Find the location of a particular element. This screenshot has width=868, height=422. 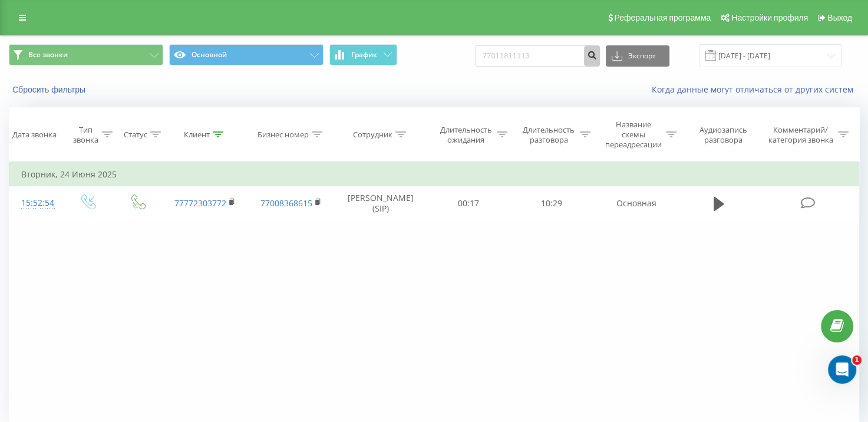

a: 77008368615 is located at coordinates (287, 203).